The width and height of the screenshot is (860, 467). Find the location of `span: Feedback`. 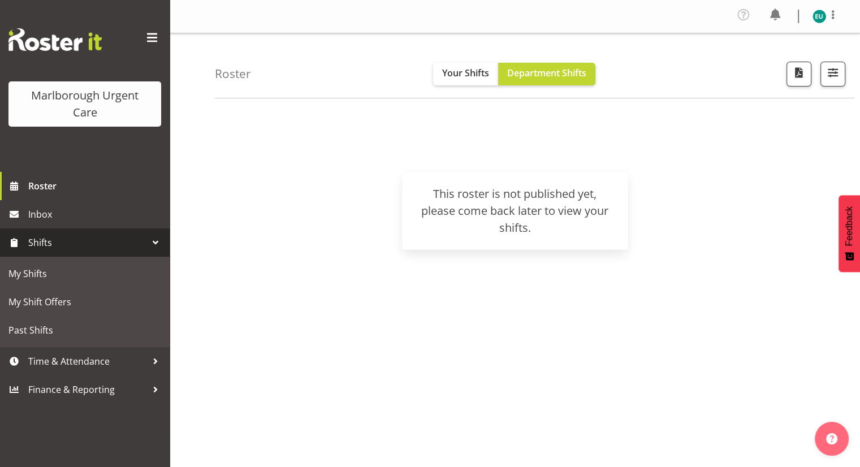

span: Feedback is located at coordinates (850, 226).